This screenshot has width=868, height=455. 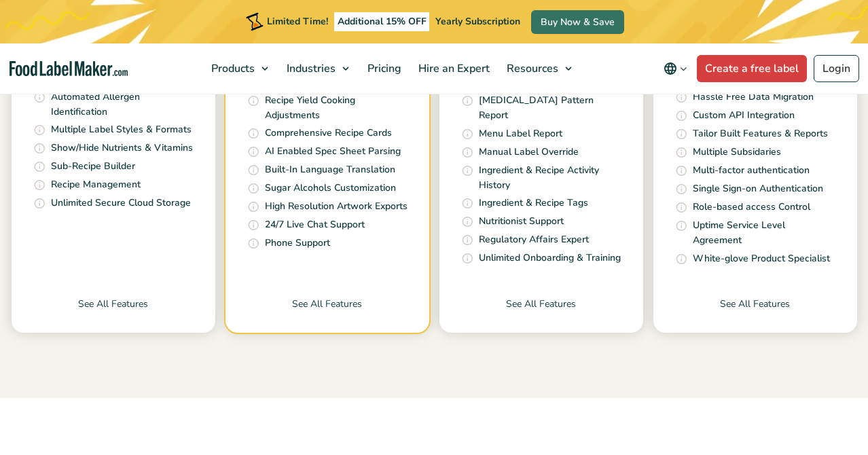 What do you see at coordinates (751, 170) in the screenshot?
I see `p: Multi-factor authentication` at bounding box center [751, 170].